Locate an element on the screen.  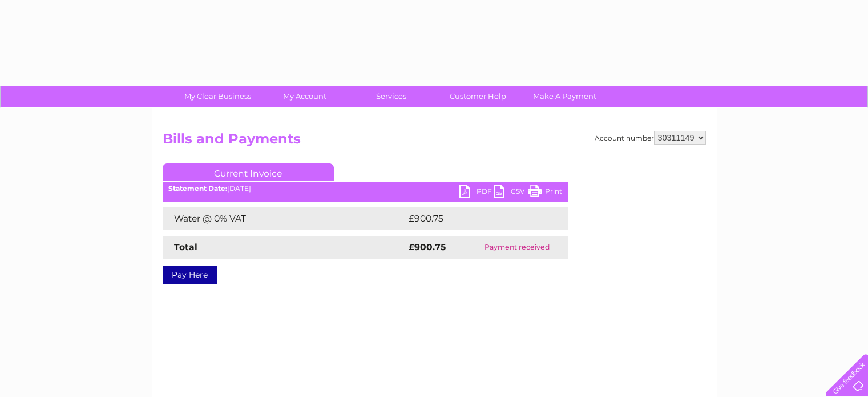
a: My Clear Business is located at coordinates (217, 96).